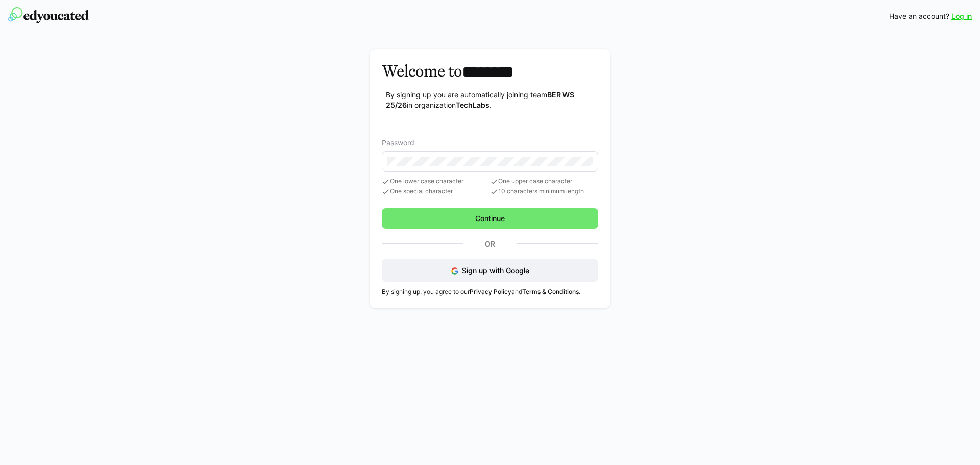  Describe the element at coordinates (490, 72) in the screenshot. I see `h3: Welcome to` at that location.